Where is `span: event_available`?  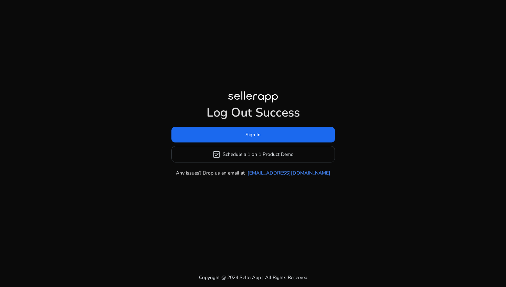
span: event_available is located at coordinates (217, 154).